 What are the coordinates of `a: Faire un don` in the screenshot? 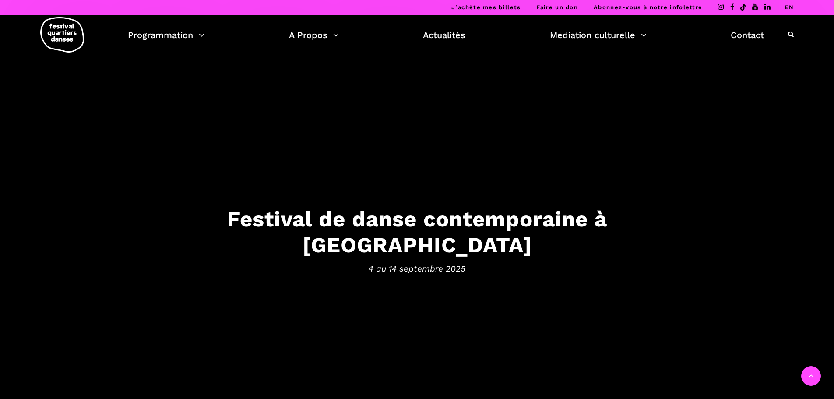 It's located at (557, 7).